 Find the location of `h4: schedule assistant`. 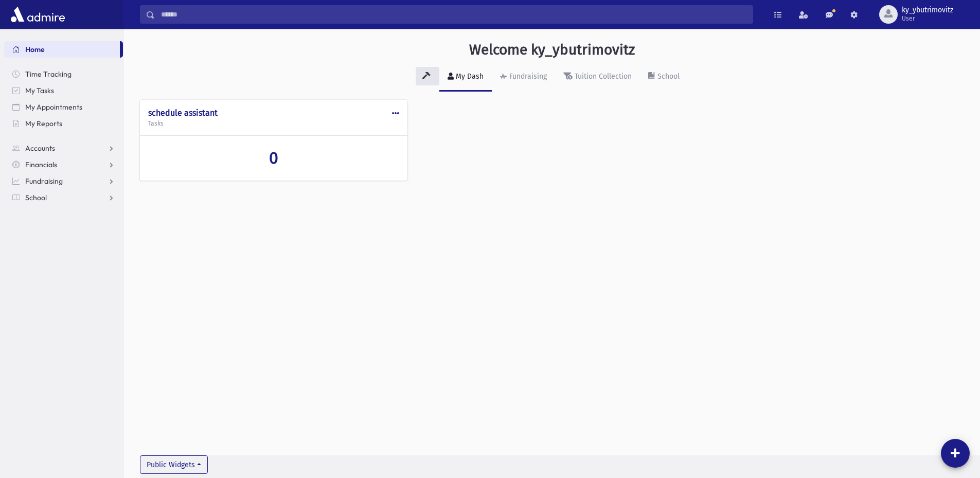

h4: schedule assistant is located at coordinates (274, 113).